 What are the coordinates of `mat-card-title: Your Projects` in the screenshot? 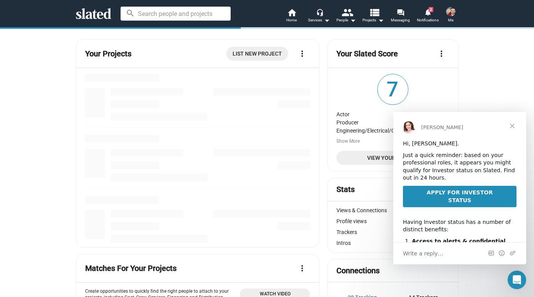 It's located at (108, 54).